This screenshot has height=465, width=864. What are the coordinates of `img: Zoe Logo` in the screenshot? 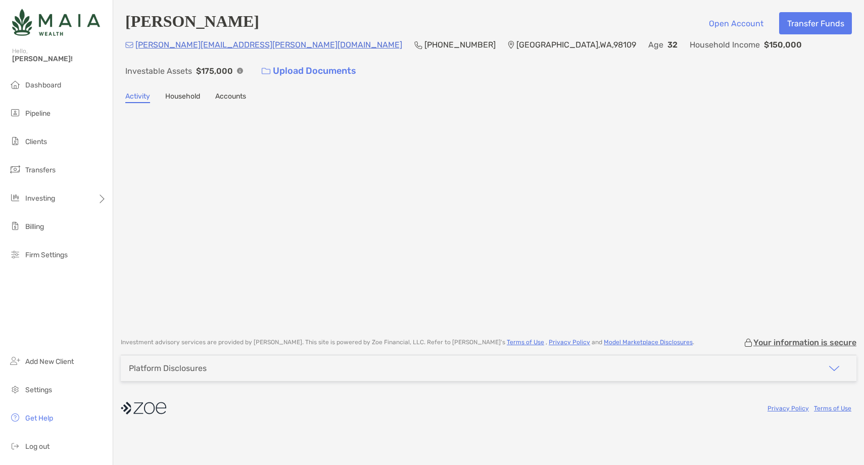 It's located at (56, 22).